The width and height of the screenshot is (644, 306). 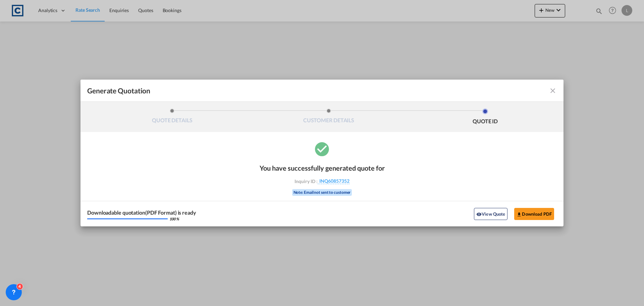 What do you see at coordinates (119, 91) in the screenshot?
I see `span: Generate Quotation` at bounding box center [119, 91].